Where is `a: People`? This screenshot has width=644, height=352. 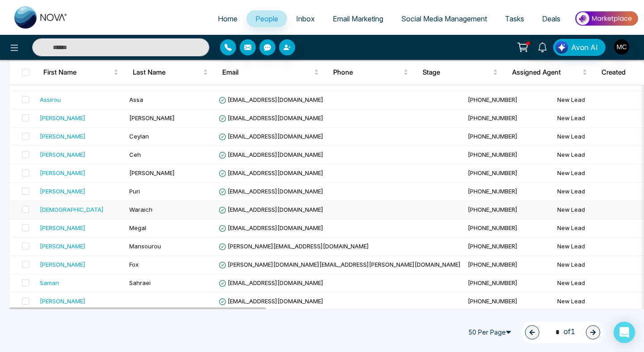 a: People is located at coordinates (267, 19).